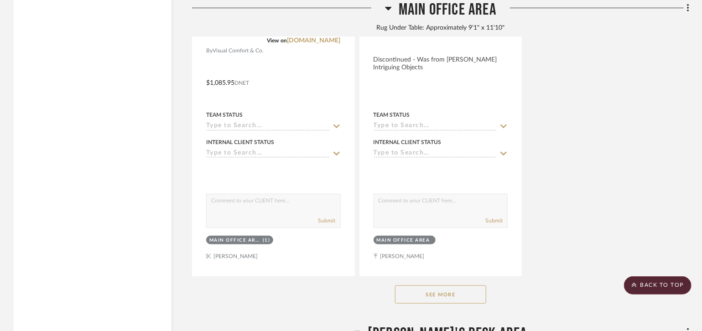 The height and width of the screenshot is (331, 702). Describe the element at coordinates (267, 241) in the screenshot. I see `div: (1)` at that location.